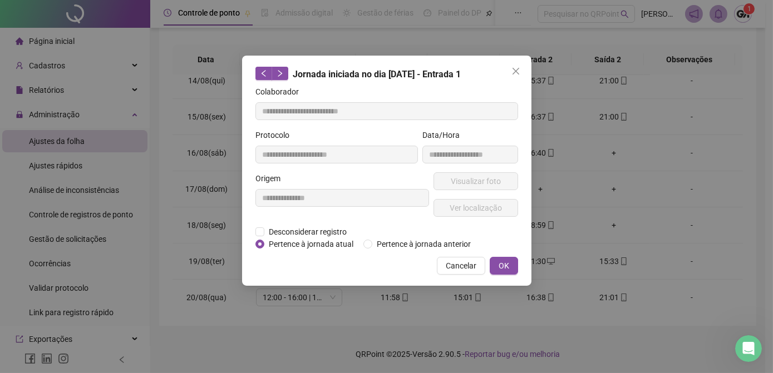 The height and width of the screenshot is (373, 773). Describe the element at coordinates (461, 266) in the screenshot. I see `span: Cancelar` at that location.